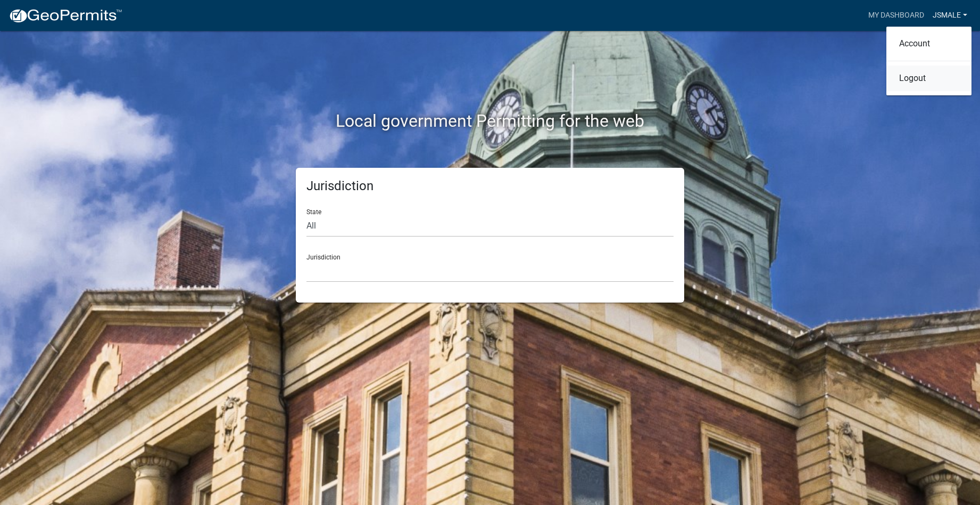  I want to click on a: My Dashboard, so click(896, 16).